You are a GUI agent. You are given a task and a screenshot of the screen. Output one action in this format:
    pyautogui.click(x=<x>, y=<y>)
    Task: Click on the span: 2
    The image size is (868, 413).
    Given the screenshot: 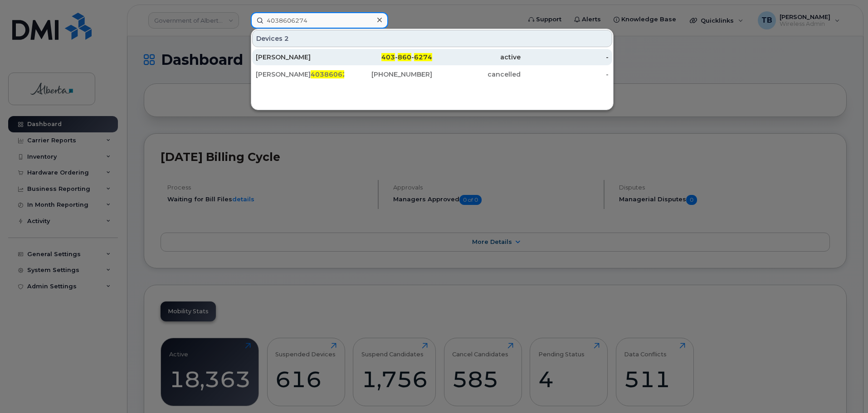 What is the action you would take?
    pyautogui.click(x=287, y=38)
    